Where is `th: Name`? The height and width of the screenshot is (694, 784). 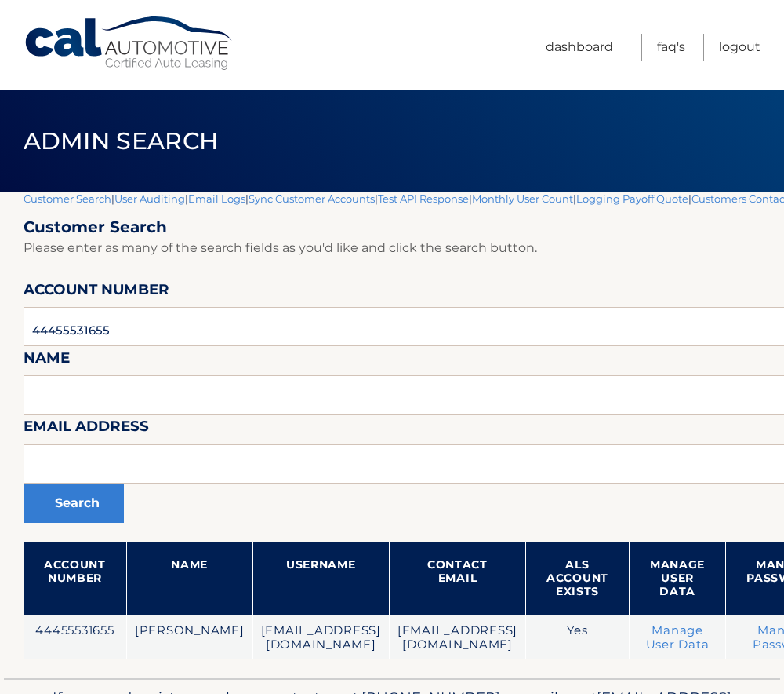 th: Name is located at coordinates (189, 578).